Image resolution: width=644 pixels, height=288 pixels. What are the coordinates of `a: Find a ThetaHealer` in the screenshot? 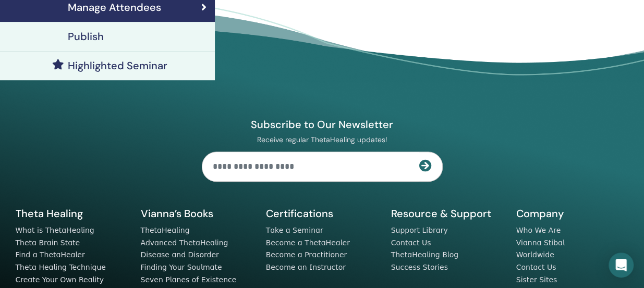 It's located at (50, 255).